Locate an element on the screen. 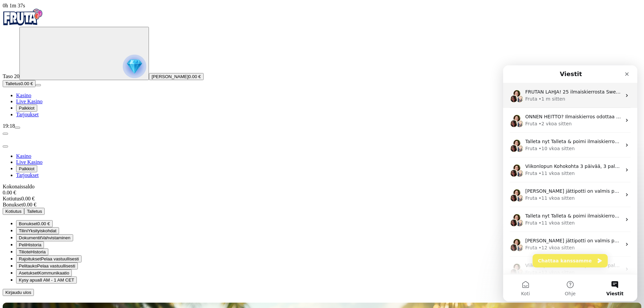 The height and width of the screenshot is (308, 644). div: • 10 vkoa sitten is located at coordinates (54, 83).